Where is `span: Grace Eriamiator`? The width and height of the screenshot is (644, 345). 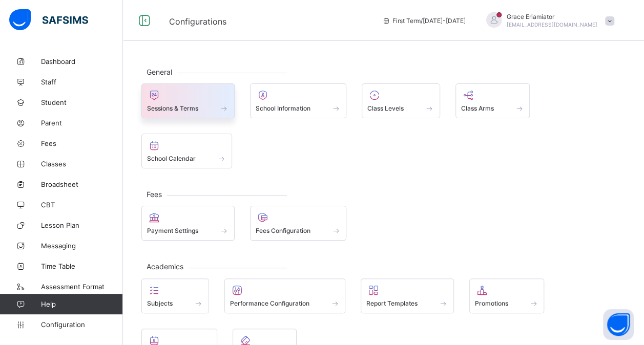 span: Grace Eriamiator is located at coordinates (552, 16).